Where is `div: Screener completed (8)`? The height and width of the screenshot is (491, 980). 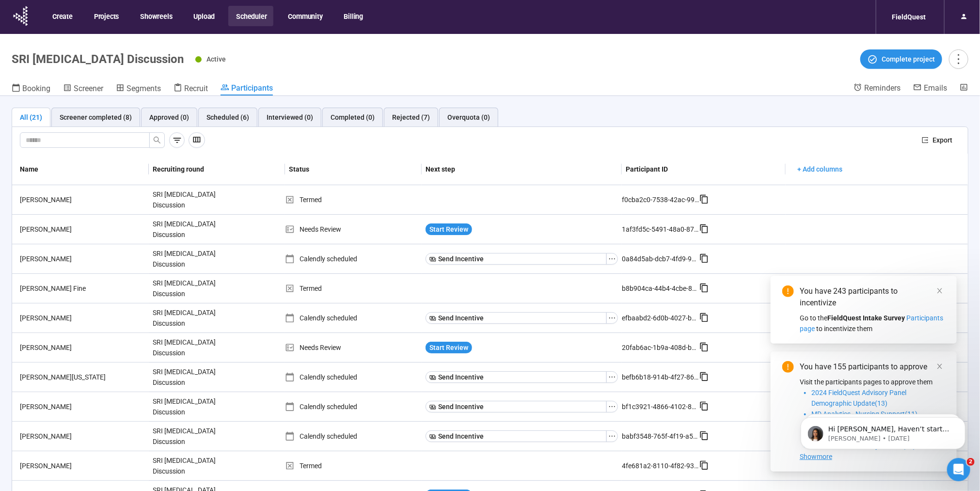
div: Screener completed (8) is located at coordinates (95, 117).